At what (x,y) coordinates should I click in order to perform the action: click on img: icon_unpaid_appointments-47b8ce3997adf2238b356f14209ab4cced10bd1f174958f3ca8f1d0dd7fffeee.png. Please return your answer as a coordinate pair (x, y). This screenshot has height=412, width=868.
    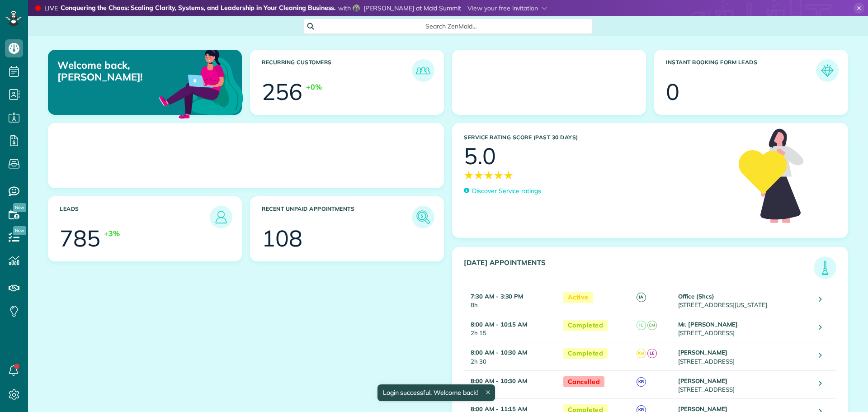
    Looking at the image, I should click on (423, 217).